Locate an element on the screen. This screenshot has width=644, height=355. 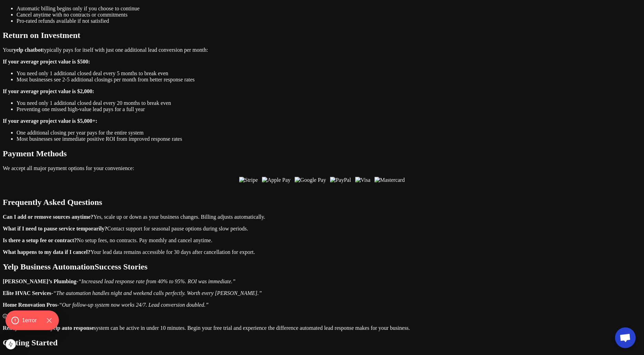
img: Mastercard is located at coordinates (390, 183).